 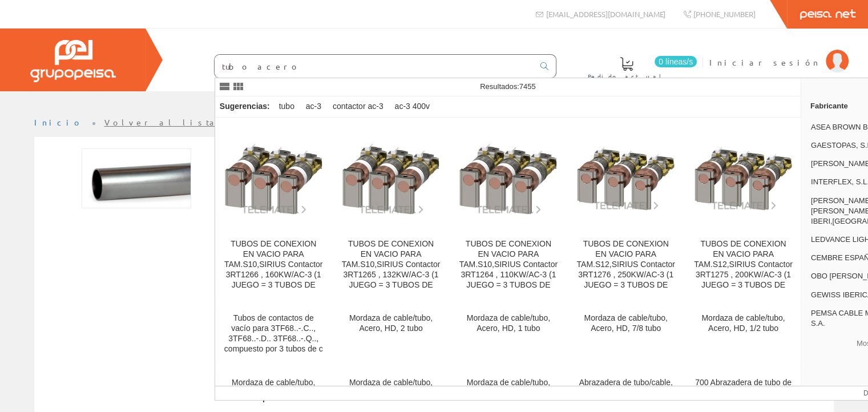 I want to click on div: Mordaza de cable/tubo, Acero, HD, 1/2 tubo, so click(x=743, y=323).